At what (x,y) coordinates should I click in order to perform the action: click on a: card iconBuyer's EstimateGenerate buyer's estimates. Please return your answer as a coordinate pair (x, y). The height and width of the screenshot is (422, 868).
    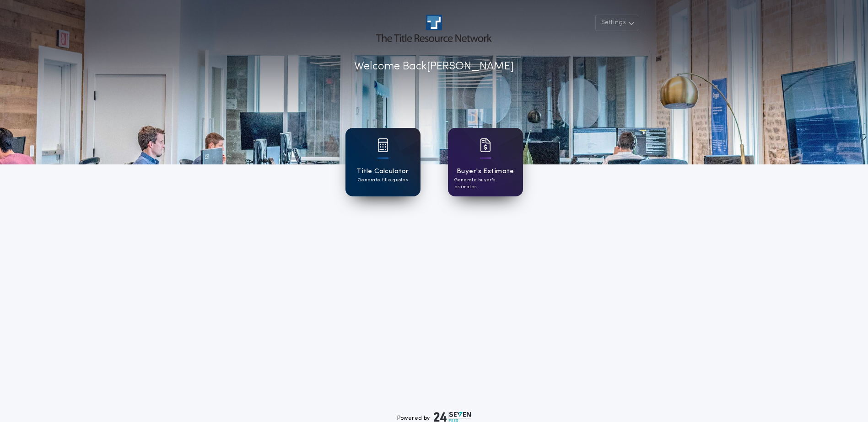
    Looking at the image, I should click on (486, 162).